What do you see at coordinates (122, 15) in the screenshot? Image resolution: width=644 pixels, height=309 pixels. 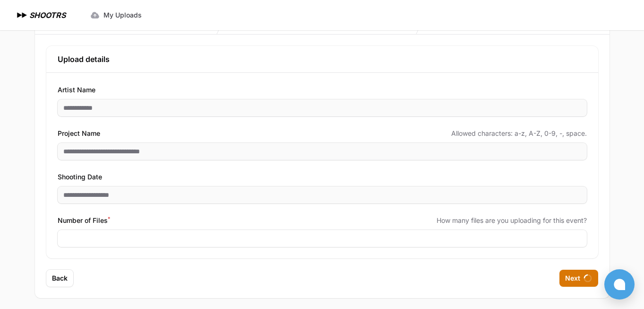 I see `span: My Uploads` at bounding box center [122, 15].